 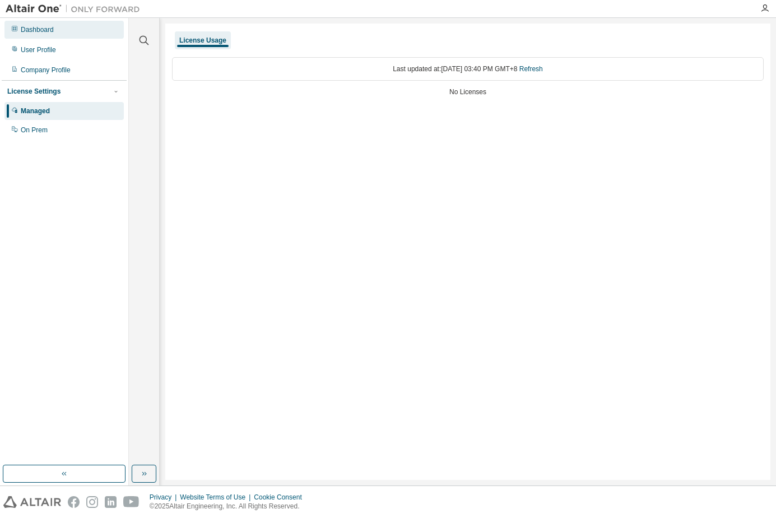 What do you see at coordinates (32, 502) in the screenshot?
I see `img: altair_logo.svg` at bounding box center [32, 502].